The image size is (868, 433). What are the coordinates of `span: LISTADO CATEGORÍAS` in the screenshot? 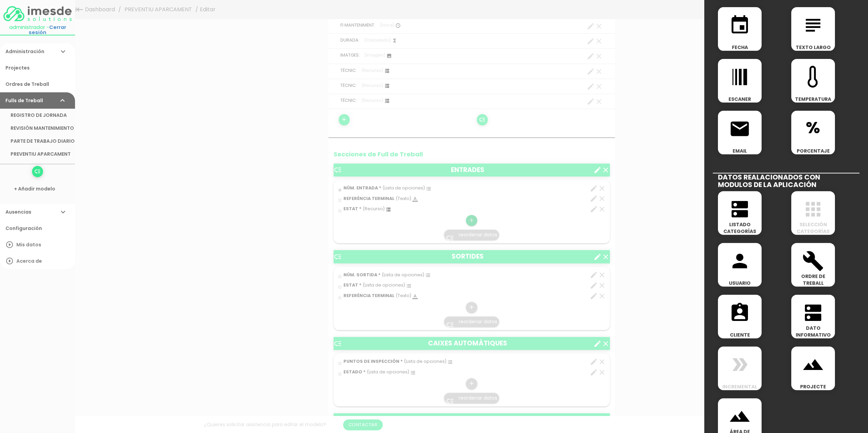 It's located at (739, 228).